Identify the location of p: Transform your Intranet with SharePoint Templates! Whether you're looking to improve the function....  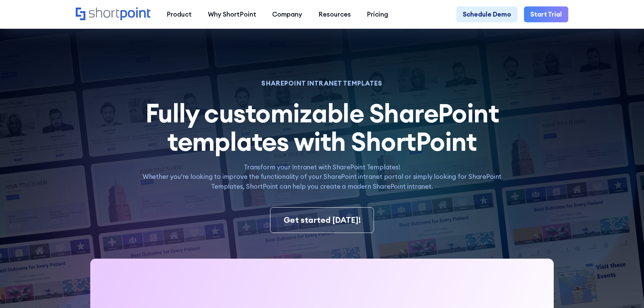
(322, 177).